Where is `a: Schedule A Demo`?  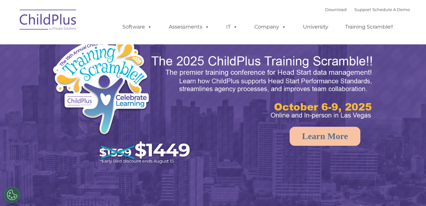
a: Schedule A Demo is located at coordinates (391, 10).